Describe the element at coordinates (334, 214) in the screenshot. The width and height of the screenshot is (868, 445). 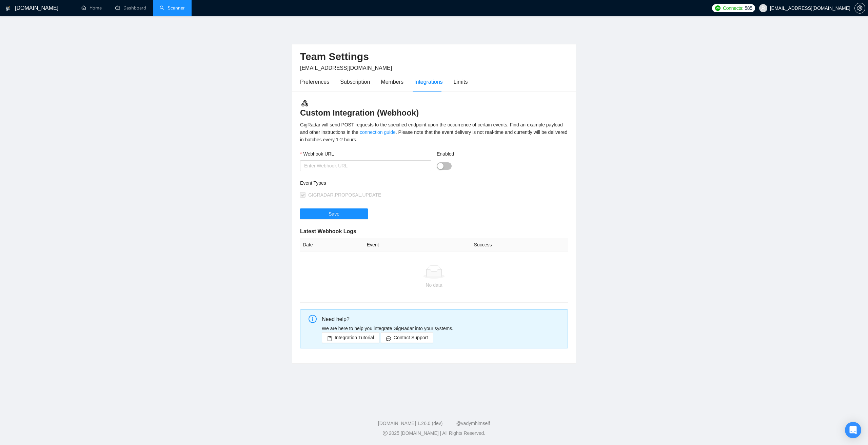
I see `button: Save` at that location.